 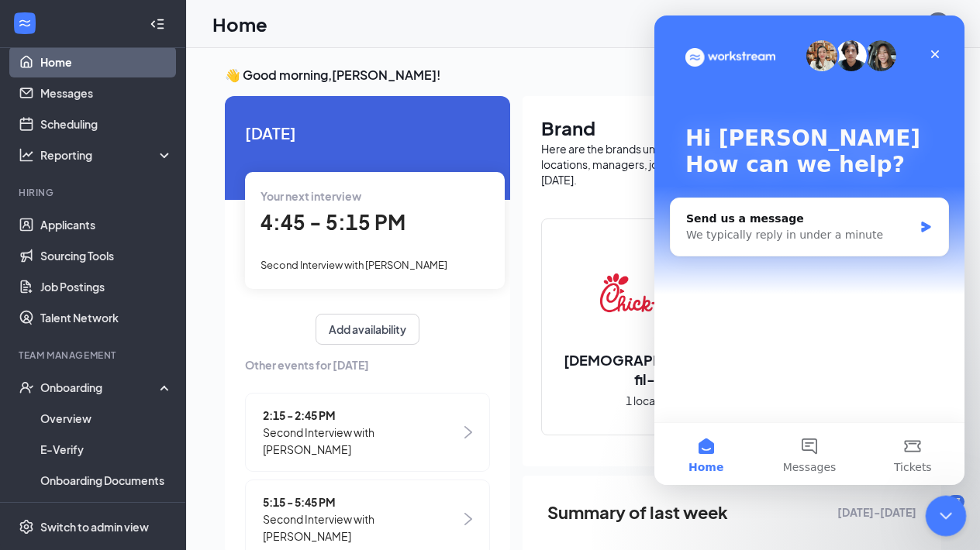 What do you see at coordinates (107, 480) in the screenshot?
I see `a: Onboarding Documents` at bounding box center [107, 480].